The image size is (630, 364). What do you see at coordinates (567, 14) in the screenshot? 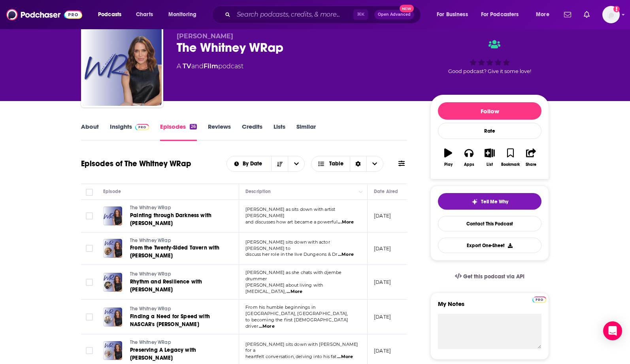
I see `a: Show notifications dropdown` at bounding box center [567, 14].